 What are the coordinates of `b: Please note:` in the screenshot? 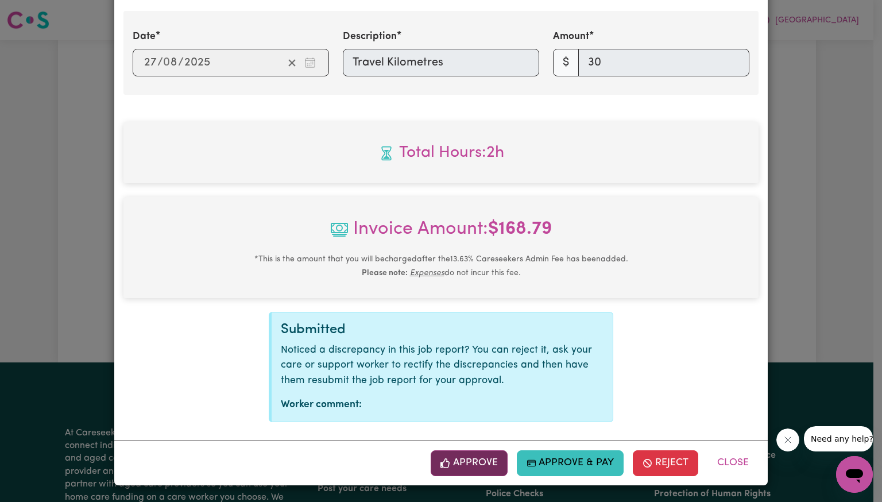 It's located at (385, 273).